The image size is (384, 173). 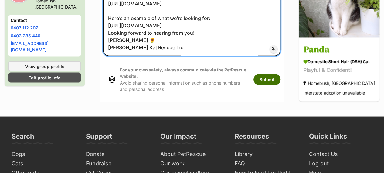 What do you see at coordinates (266, 163) in the screenshot?
I see `a: FAQ` at bounding box center [266, 163].